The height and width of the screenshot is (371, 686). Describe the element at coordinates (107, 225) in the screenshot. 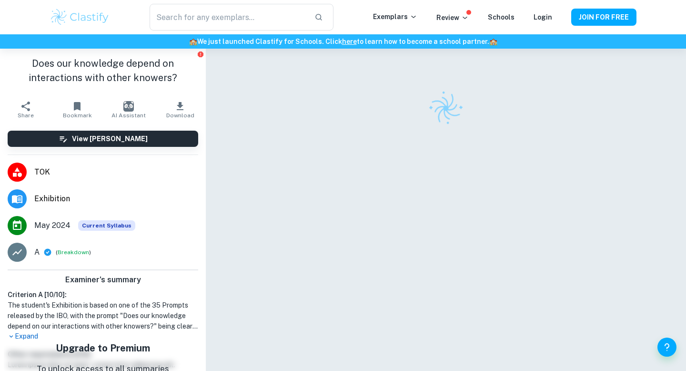

I see `span: Current Syllabus` at that location.